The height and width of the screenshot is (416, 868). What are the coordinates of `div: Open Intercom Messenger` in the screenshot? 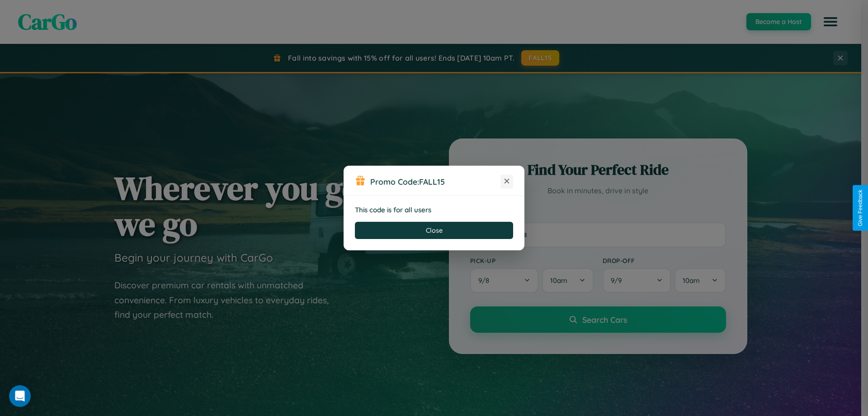 It's located at (20, 396).